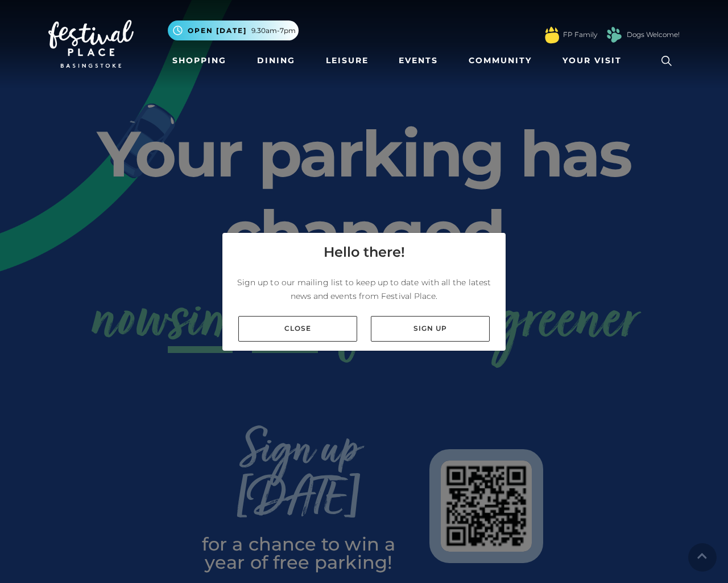 This screenshot has height=583, width=728. I want to click on a: FP Family, so click(581, 35).